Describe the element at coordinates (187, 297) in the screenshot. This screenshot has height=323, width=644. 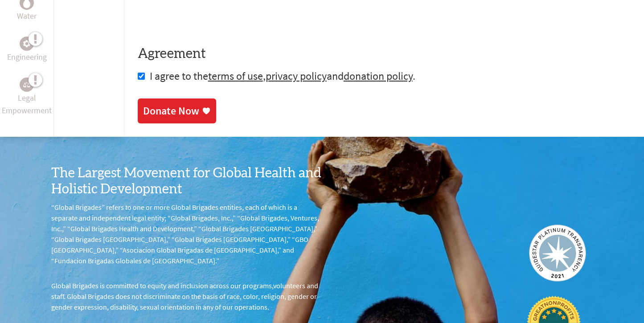
I see `p: Global Brigades is committed to equity and inclusion across our programs,volunteers and staff. Gl...` at that location.